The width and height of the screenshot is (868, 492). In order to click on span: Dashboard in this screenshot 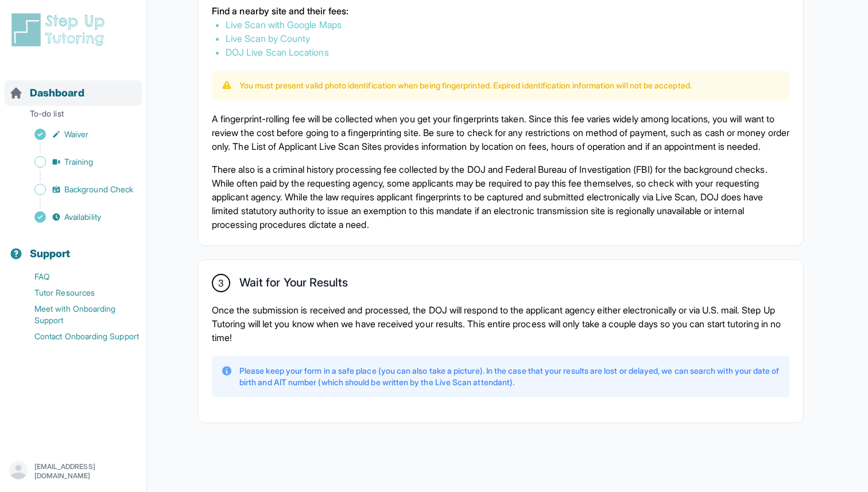, I will do `click(57, 93)`.